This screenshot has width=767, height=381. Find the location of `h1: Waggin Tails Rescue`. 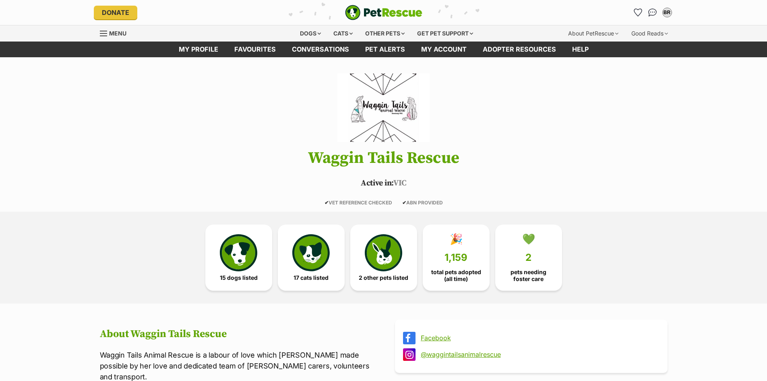

h1: Waggin Tails Rescue is located at coordinates (384, 158).